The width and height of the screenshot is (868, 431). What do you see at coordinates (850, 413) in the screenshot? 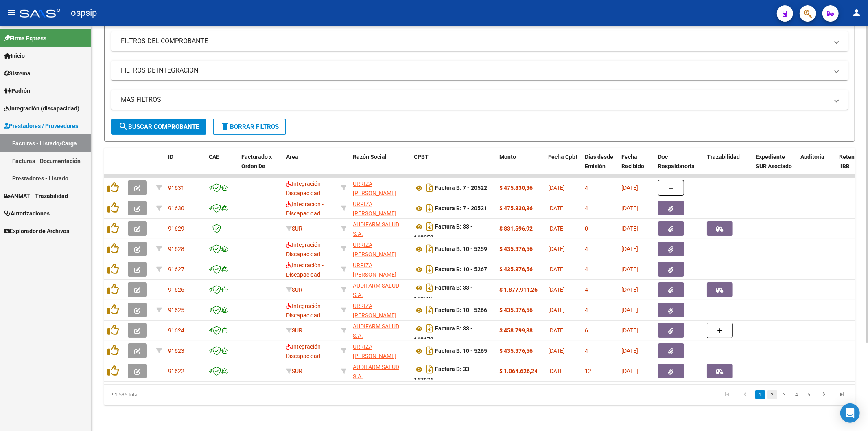
I see `div: Open Intercom Messenger` at bounding box center [850, 413].